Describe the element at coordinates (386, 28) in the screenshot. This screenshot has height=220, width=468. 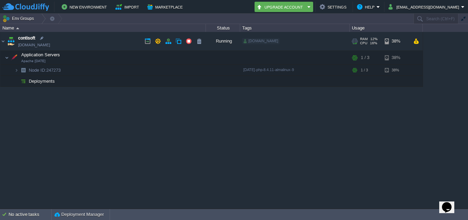
I see `div: Usage` at that location.